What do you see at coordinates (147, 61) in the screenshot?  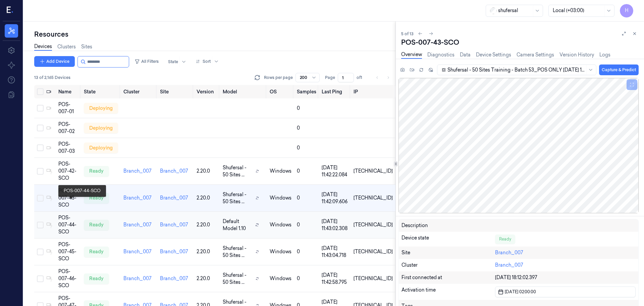 I see `button: All Filters` at bounding box center [147, 61].